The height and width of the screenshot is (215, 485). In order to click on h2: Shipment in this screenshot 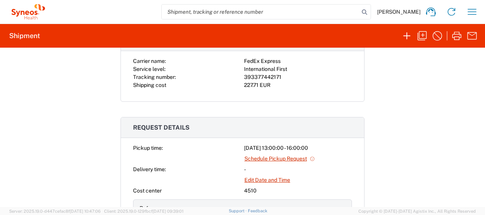, I will do `click(24, 36)`.